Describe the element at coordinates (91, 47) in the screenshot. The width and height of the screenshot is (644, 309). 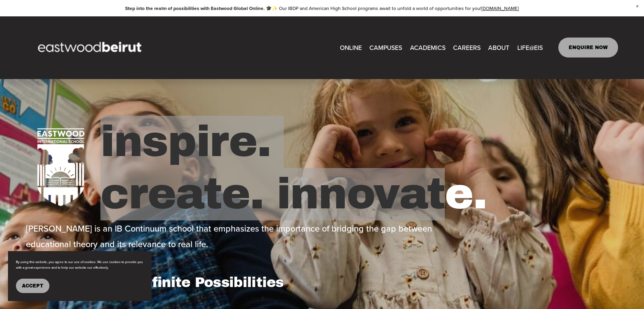
I see `img: EastwoodIS Global Site` at that location.